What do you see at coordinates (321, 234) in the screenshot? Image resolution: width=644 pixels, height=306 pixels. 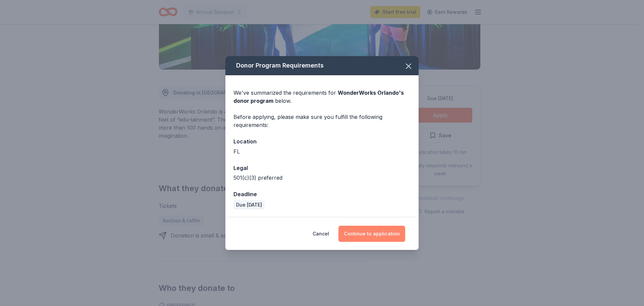 I see `button: Cancel` at bounding box center [321, 234].